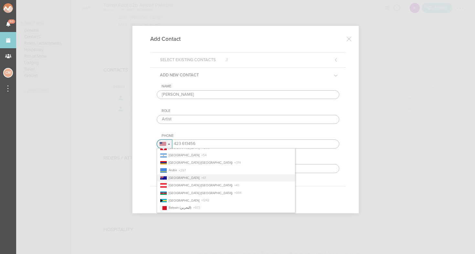  I want to click on span: 3, so click(227, 60).